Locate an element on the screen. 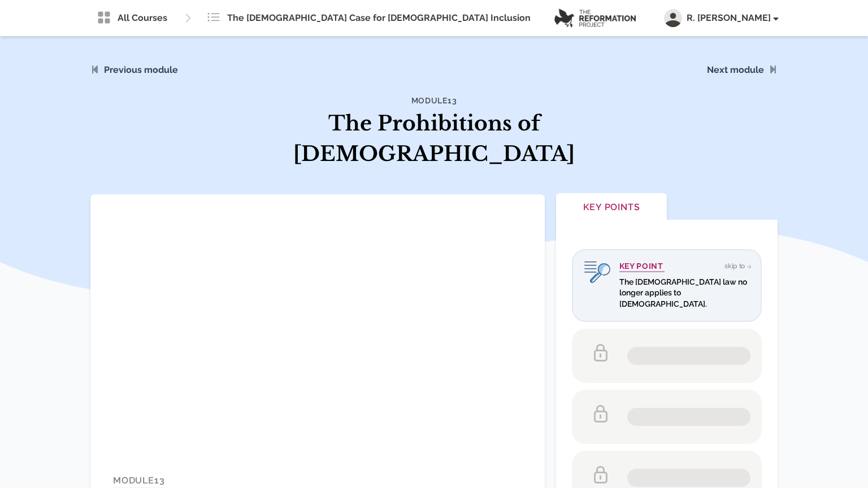  h4: Module 13 is located at coordinates (434, 101).